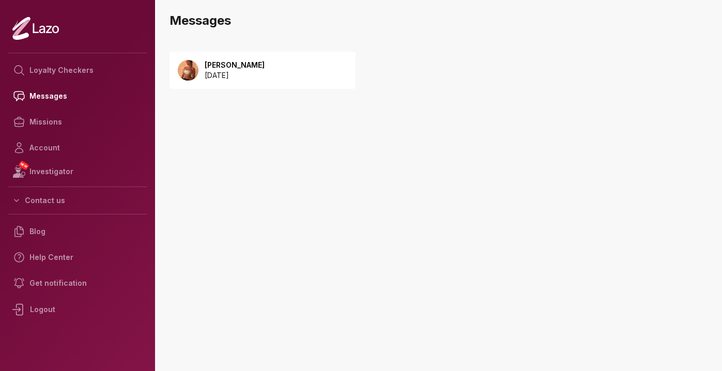 This screenshot has width=722, height=371. What do you see at coordinates (78, 310) in the screenshot?
I see `div: Logout` at bounding box center [78, 310].